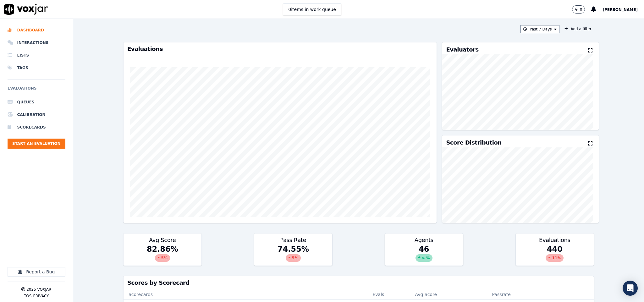 This screenshot has width=644, height=302. What do you see at coordinates (293, 240) in the screenshot?
I see `h3: Pass Rate` at bounding box center [293, 240].